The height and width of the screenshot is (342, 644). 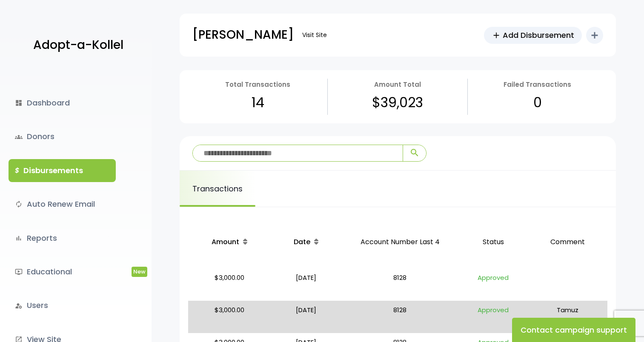 What do you see at coordinates (225, 241) in the screenshot?
I see `span: Amount` at bounding box center [225, 241].